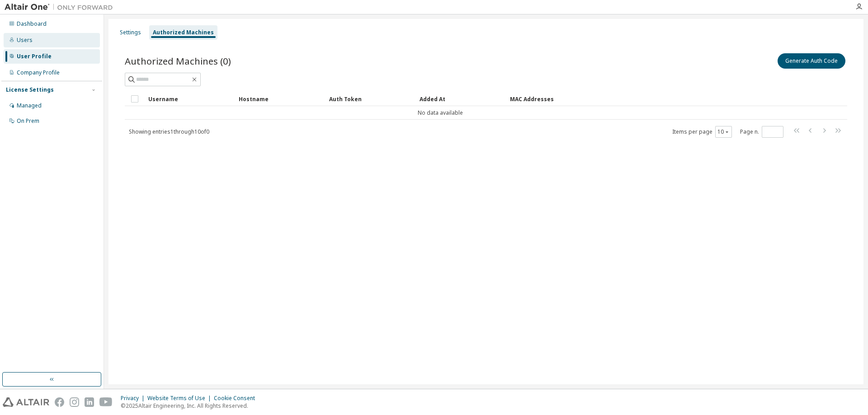 The height and width of the screenshot is (415, 868). What do you see at coordinates (169, 132) in the screenshot?
I see `span: Showing entries 1 through 10 of 0` at bounding box center [169, 132].